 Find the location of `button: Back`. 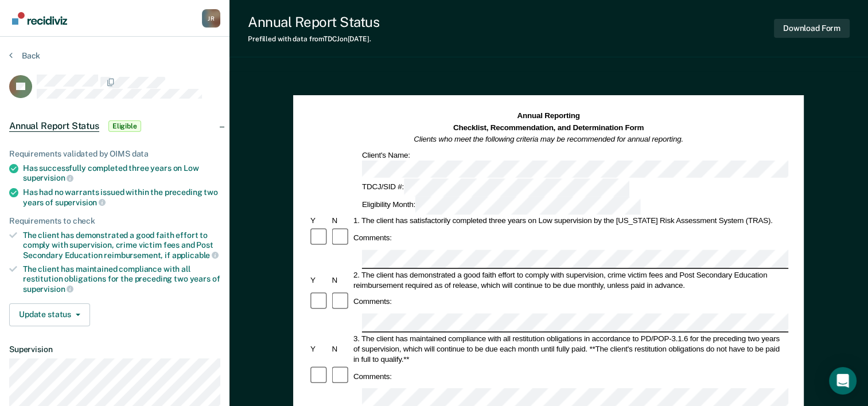

button: Back is located at coordinates (24, 55).